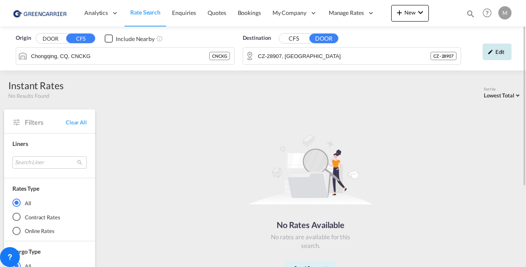 Image resolution: width=526 pixels, height=267 pixels. Describe the element at coordinates (20, 143) in the screenshot. I see `span: Liners` at that location.